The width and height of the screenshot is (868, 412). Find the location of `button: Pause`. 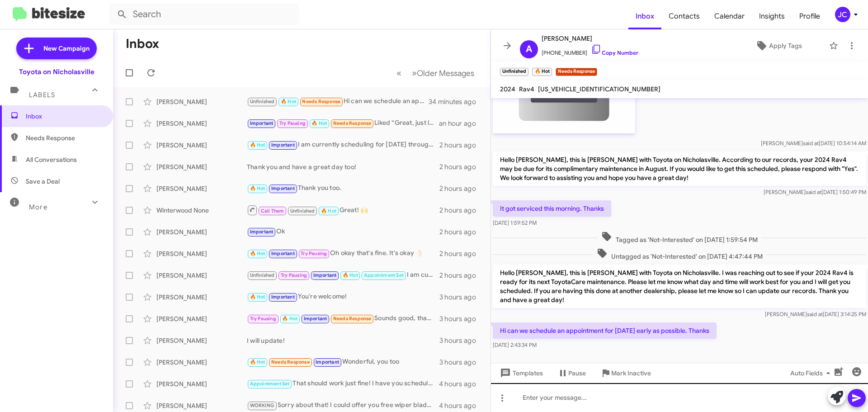

button: Pause is located at coordinates (571, 373).